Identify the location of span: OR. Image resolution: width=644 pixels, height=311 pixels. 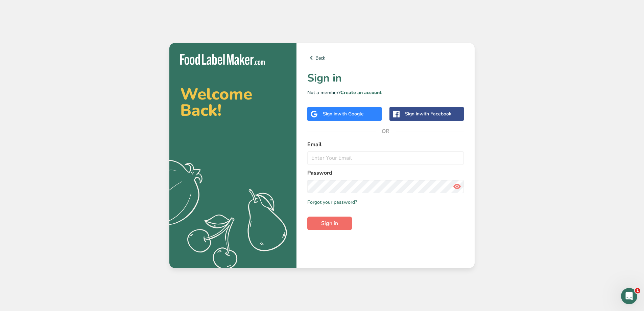
(386, 131).